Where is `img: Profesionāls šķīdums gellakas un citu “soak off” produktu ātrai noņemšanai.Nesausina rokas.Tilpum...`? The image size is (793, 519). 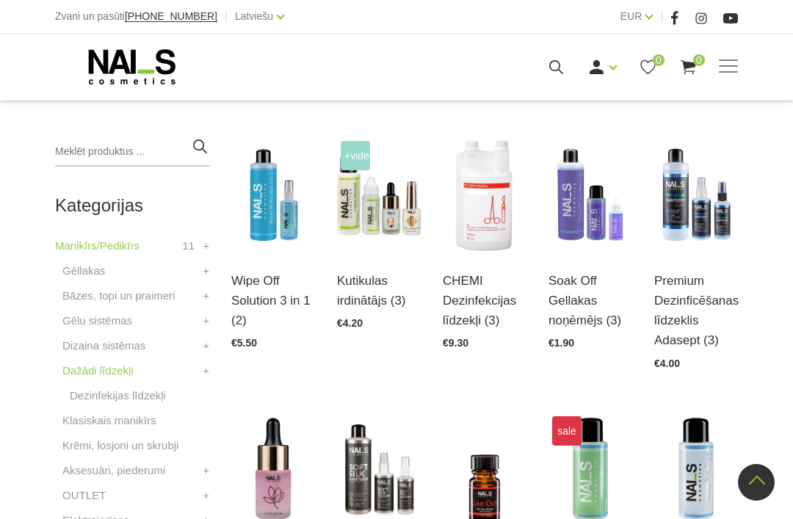 img: Profesionāls šķīdums gellakas un citu “soak off” produktu ātrai noņemšanai.Nesausina rokas.Tilpum... is located at coordinates (590, 195).